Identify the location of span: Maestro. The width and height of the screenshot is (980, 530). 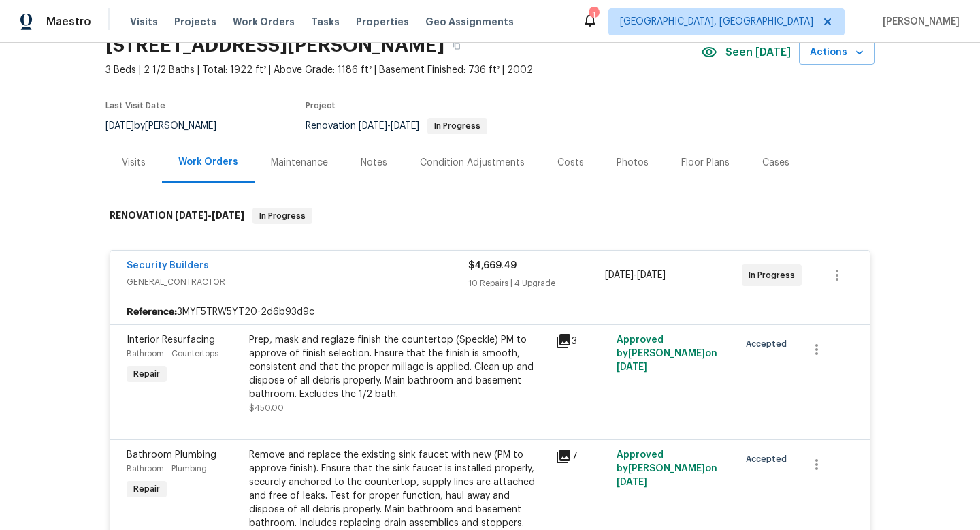
(69, 22).